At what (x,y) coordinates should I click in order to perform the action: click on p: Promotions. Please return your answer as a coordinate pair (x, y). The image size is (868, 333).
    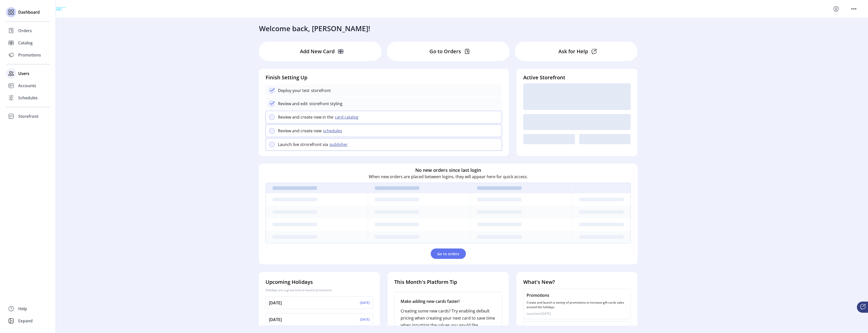
    Looking at the image, I should click on (577, 295).